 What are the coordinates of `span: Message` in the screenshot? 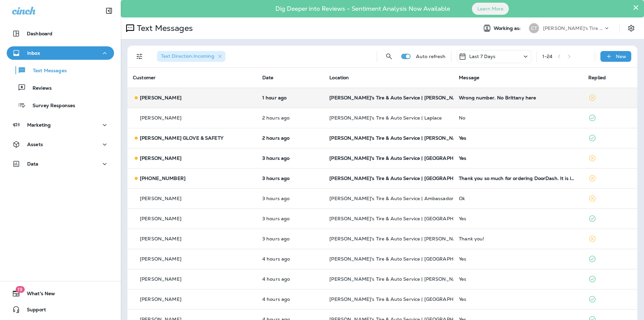 It's located at (469, 78).